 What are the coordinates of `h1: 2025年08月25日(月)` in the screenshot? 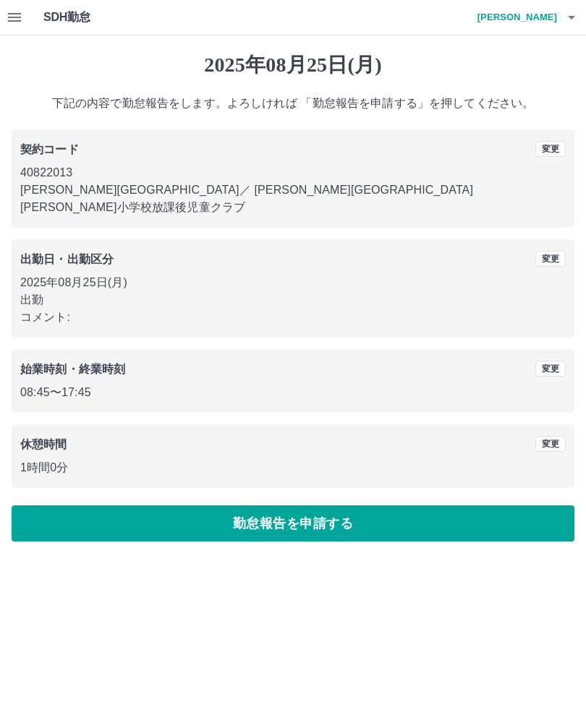 It's located at (293, 65).